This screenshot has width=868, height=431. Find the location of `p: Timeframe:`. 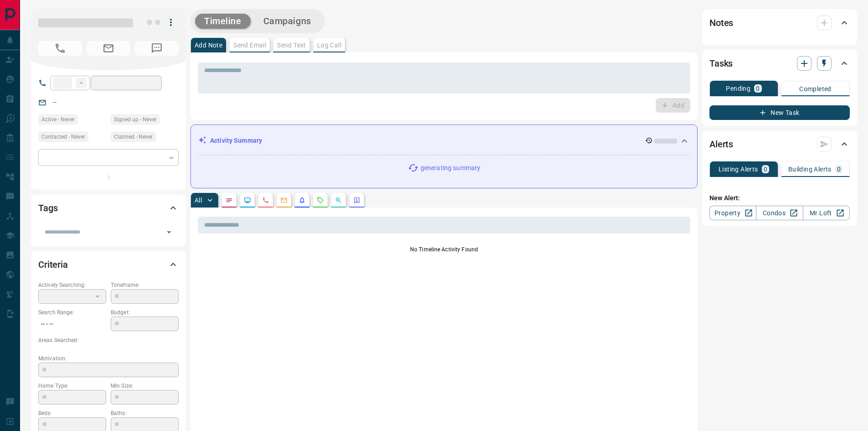

p: Timeframe: is located at coordinates (144, 285).